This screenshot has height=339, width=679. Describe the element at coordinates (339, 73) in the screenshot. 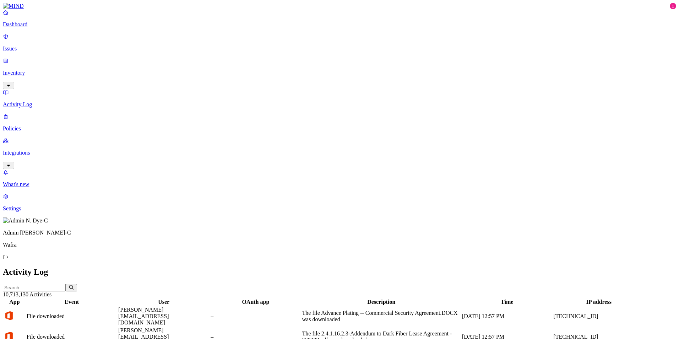

I see `p: Inventory` at that location.